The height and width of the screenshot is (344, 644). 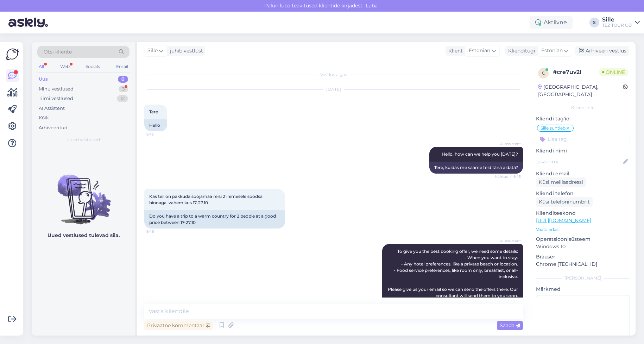 I want to click on span: 9:46, so click(x=159, y=232).